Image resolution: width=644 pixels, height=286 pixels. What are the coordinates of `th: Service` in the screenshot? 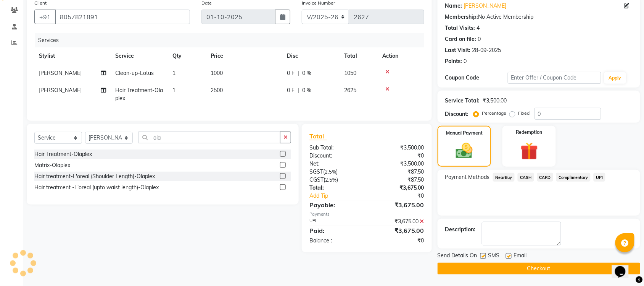 It's located at (139, 56).